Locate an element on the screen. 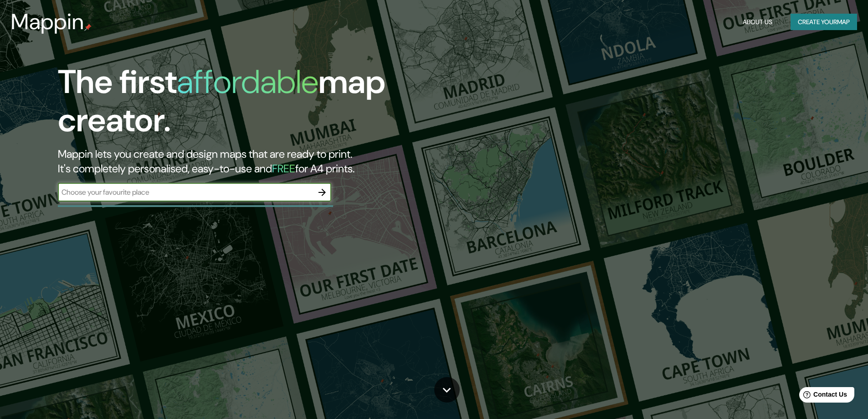  button: About Us is located at coordinates (757, 22).